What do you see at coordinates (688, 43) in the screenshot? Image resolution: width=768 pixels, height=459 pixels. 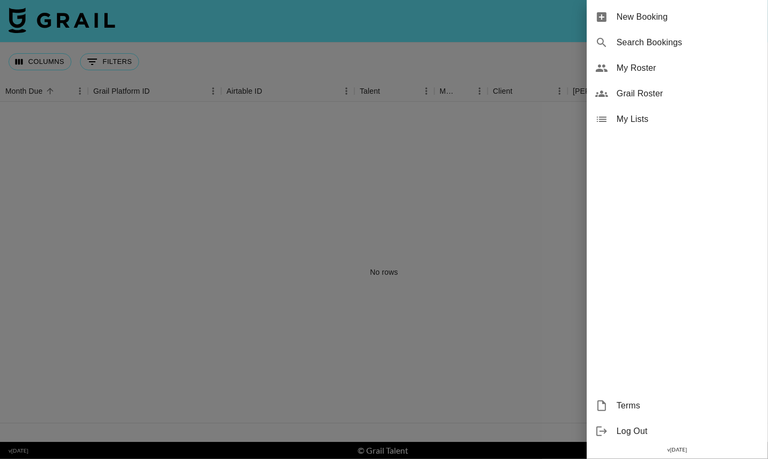 I see `span: Search Bookings` at bounding box center [688, 43].